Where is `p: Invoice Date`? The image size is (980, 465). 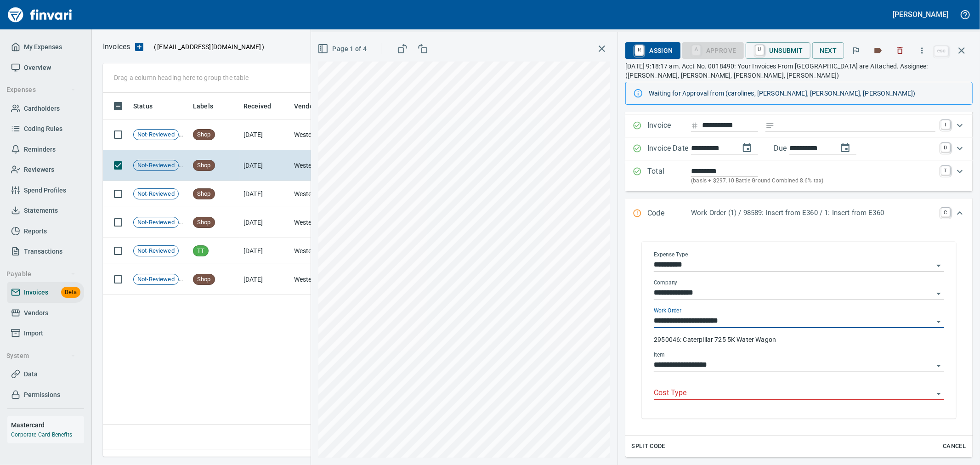
p: Invoice Date is located at coordinates (669, 149).